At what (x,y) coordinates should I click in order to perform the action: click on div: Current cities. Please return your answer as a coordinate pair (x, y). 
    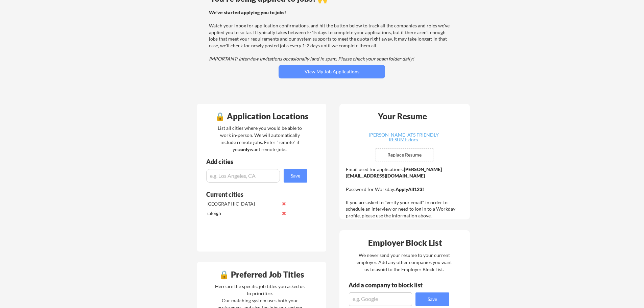
    Looking at the image, I should click on (253, 194).